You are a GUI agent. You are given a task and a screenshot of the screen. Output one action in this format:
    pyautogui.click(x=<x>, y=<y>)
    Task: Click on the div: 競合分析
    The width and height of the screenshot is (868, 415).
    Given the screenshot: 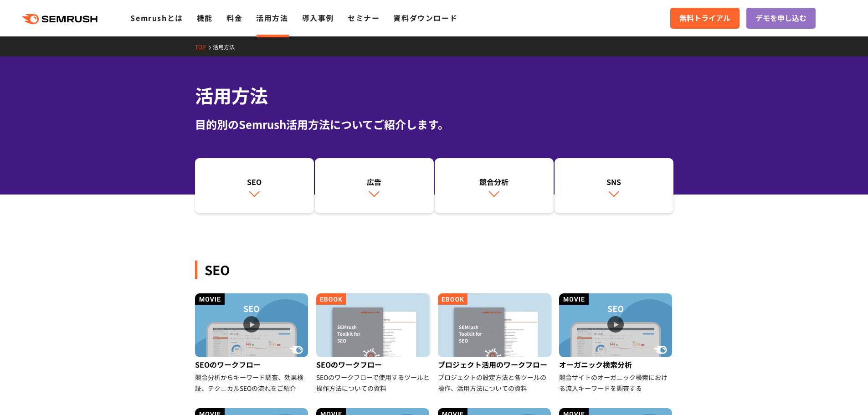 What is the action you would take?
    pyautogui.click(x=493, y=181)
    